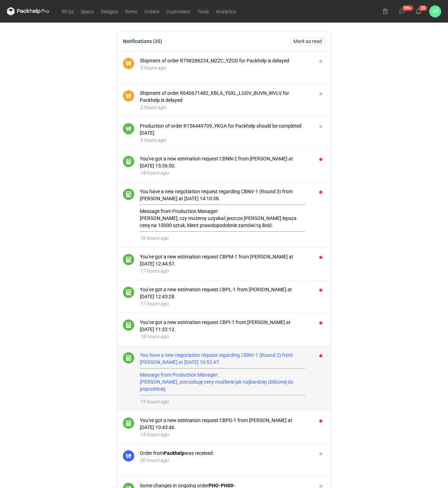 The height and width of the screenshot is (488, 448). I want to click on strong: Packhelp, so click(174, 453).